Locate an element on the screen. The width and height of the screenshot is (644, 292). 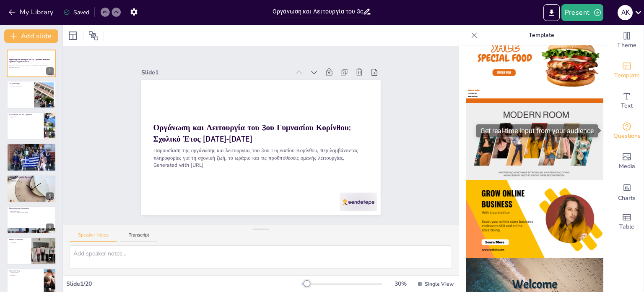
span: Questions is located at coordinates (627, 136).